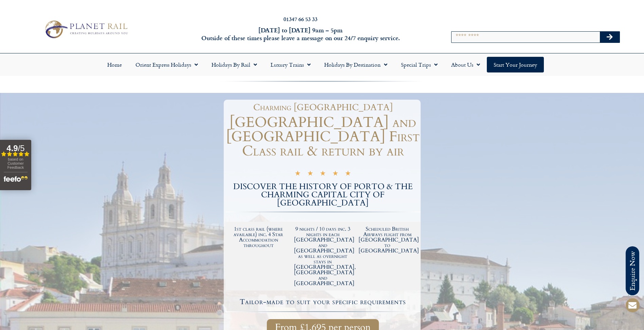 This screenshot has height=330, width=644. Describe the element at coordinates (420, 65) in the screenshot. I see `a: Special Trips` at that location.